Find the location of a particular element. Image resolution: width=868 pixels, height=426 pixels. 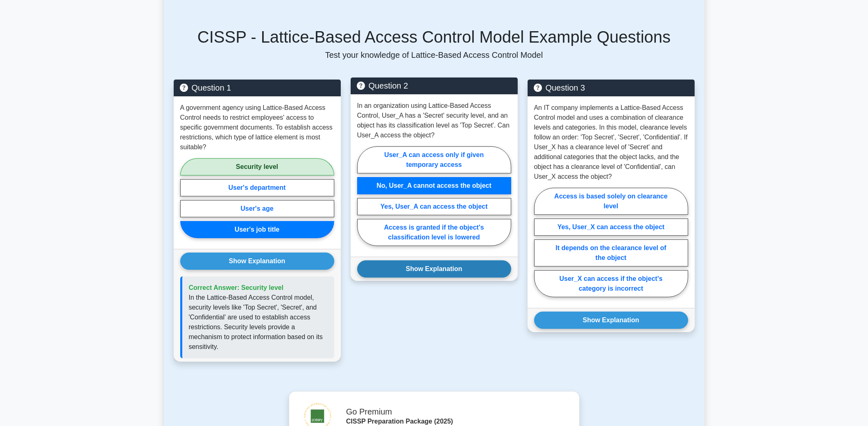

h5: Question 3 is located at coordinates (612, 88).